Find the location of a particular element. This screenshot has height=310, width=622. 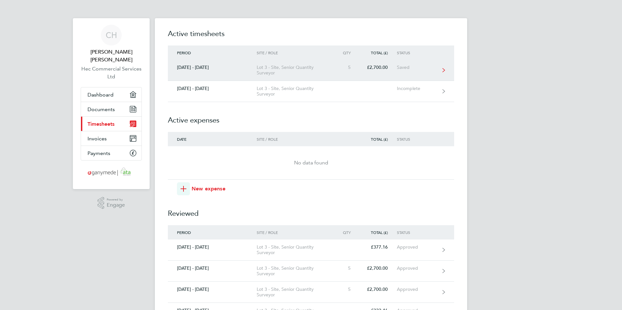

span: Engage is located at coordinates (116, 205).